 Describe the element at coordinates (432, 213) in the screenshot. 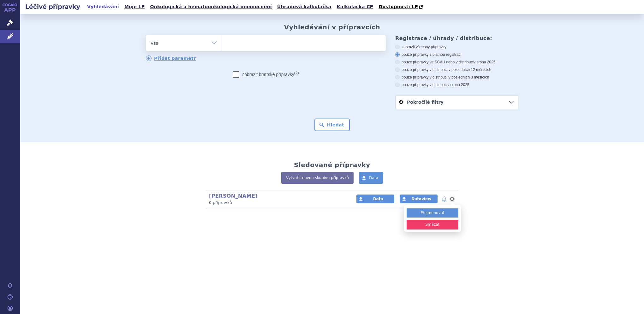

I see `button: Přejmenovat` at that location.